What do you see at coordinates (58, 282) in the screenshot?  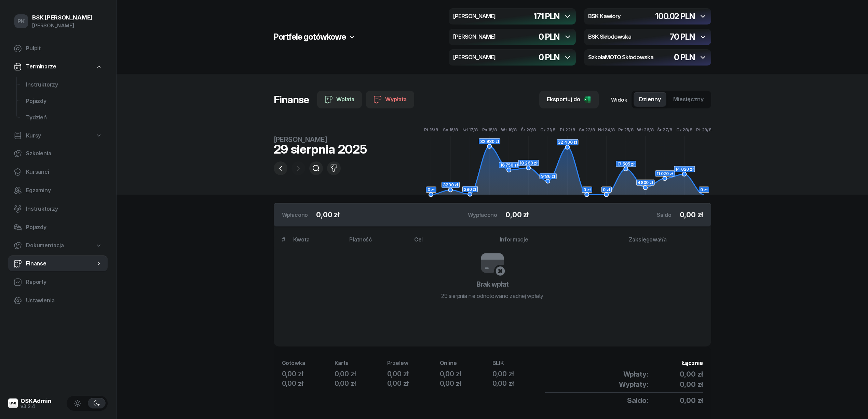 I see `a: Raporty` at bounding box center [58, 282].